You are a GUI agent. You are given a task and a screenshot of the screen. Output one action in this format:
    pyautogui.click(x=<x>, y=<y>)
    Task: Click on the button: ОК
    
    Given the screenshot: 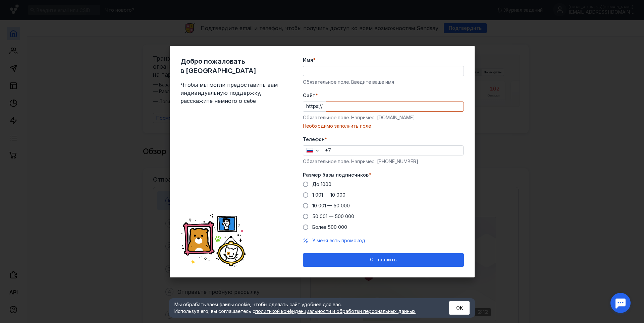 What is the action you would take?
    pyautogui.click(x=459, y=307)
    